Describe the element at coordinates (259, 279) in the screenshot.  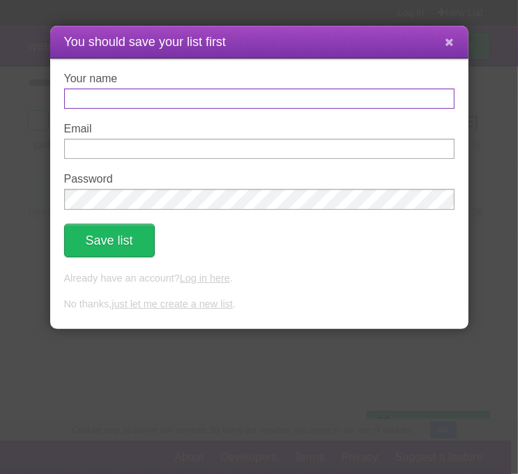
I see `p: Already have an account? .` at that location.